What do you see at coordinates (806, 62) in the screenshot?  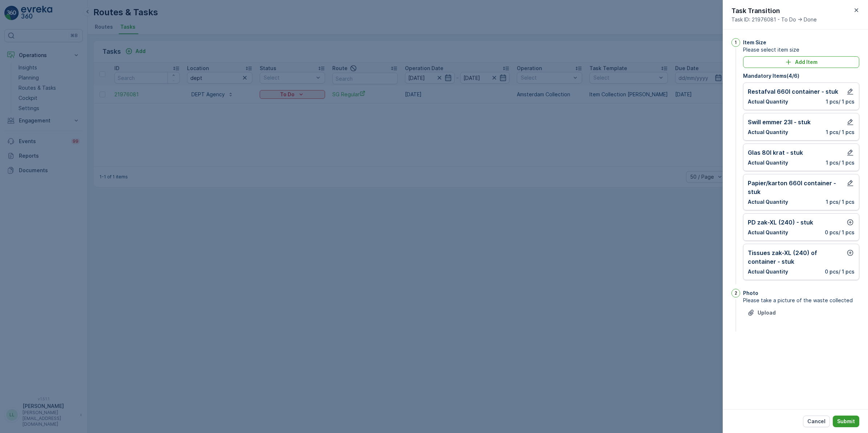 I see `p: Add Item` at bounding box center [806, 62].